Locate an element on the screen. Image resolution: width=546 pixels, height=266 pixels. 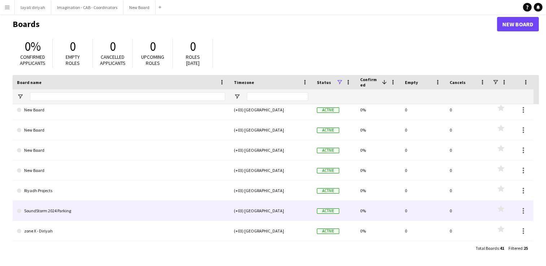
span: Status is located at coordinates (324, 82).